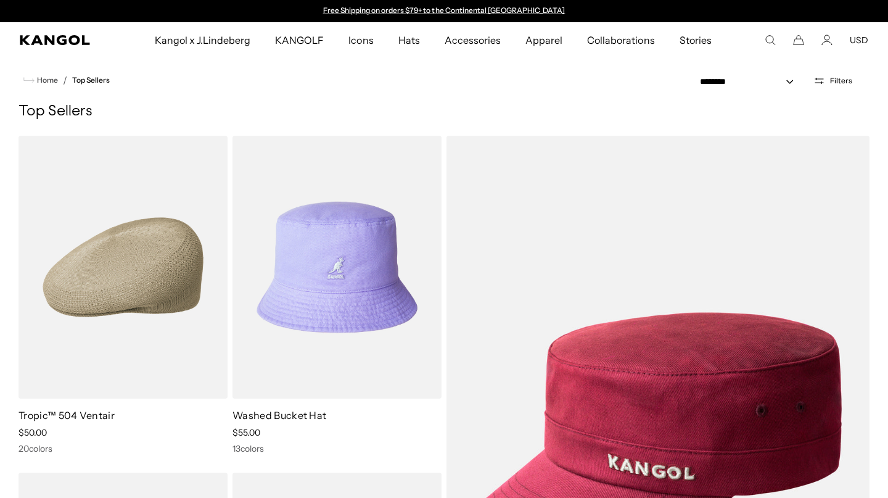  I want to click on span: Accessories, so click(473, 40).